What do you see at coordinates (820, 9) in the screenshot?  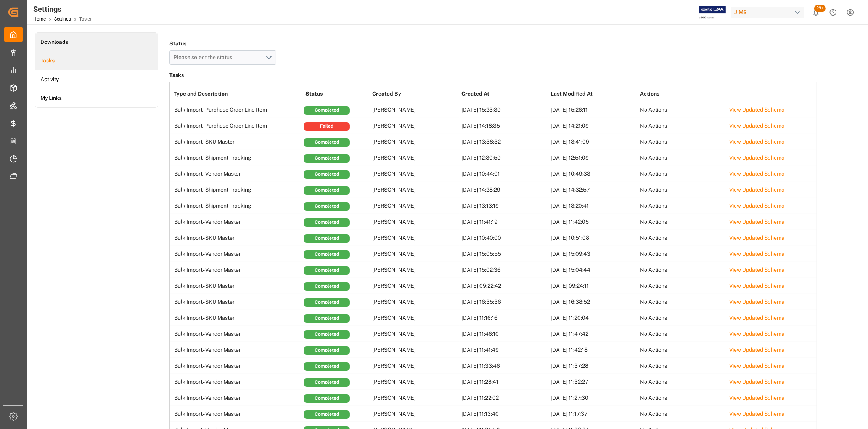 I see `span: 99+` at bounding box center [820, 9].